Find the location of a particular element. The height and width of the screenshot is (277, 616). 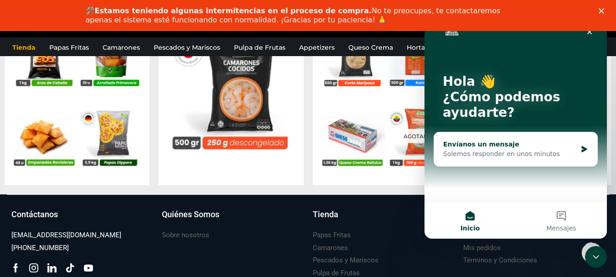

span: Inicio is located at coordinates (46, 219).